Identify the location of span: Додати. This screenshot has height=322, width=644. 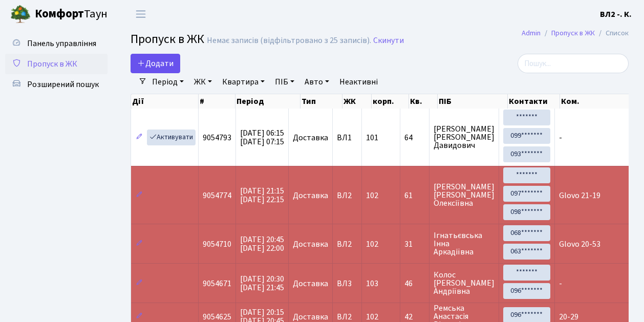
(155, 63).